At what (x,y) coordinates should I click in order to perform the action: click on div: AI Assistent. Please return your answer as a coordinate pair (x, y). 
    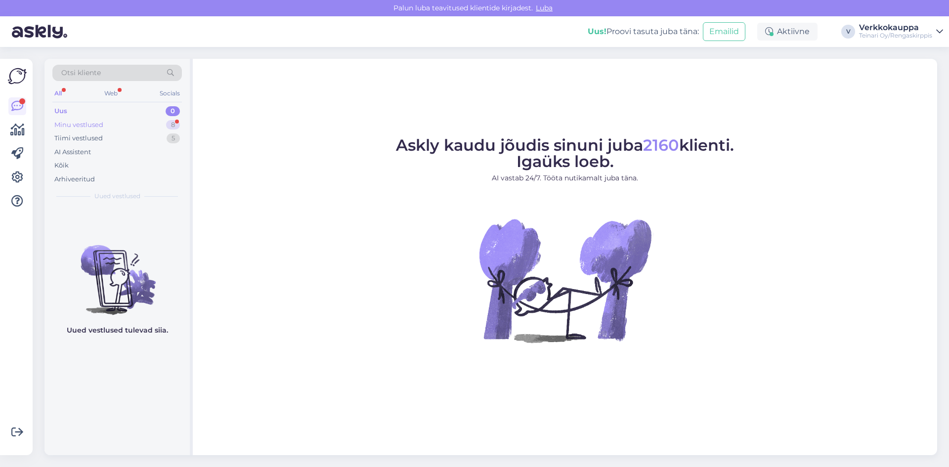
    Looking at the image, I should click on (73, 152).